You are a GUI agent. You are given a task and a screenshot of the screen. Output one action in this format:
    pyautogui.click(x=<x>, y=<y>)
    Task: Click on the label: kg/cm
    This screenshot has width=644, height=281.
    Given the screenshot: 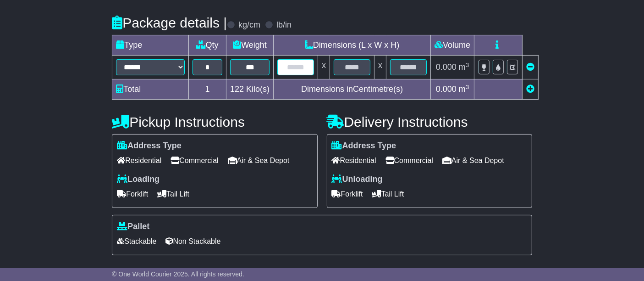 What is the action you would take?
    pyautogui.click(x=250, y=25)
    